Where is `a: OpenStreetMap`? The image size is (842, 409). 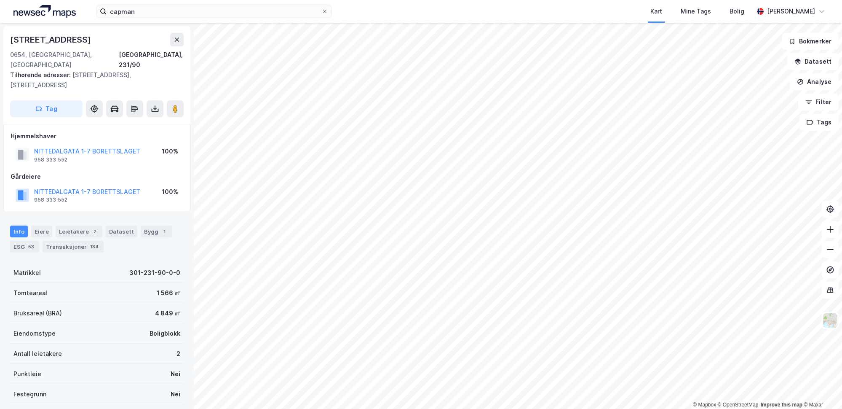
a: OpenStreetMap is located at coordinates (738, 405).